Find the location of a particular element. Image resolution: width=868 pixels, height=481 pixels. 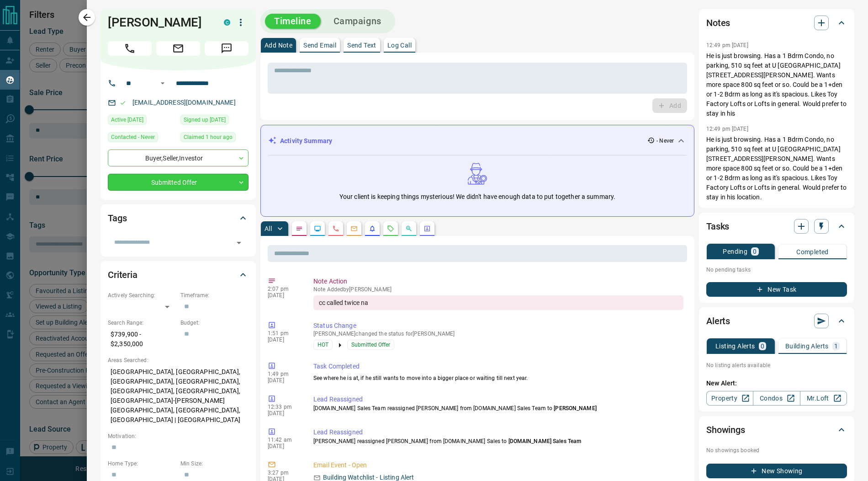

p: Timeframe: is located at coordinates (214, 295).